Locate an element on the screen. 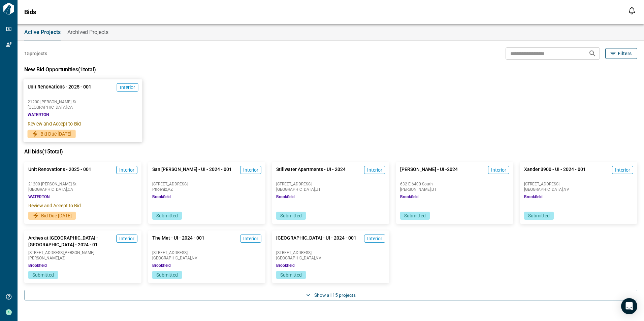 Image resolution: width=644 pixels, height=321 pixels. span: Archived Projects is located at coordinates (88, 32).